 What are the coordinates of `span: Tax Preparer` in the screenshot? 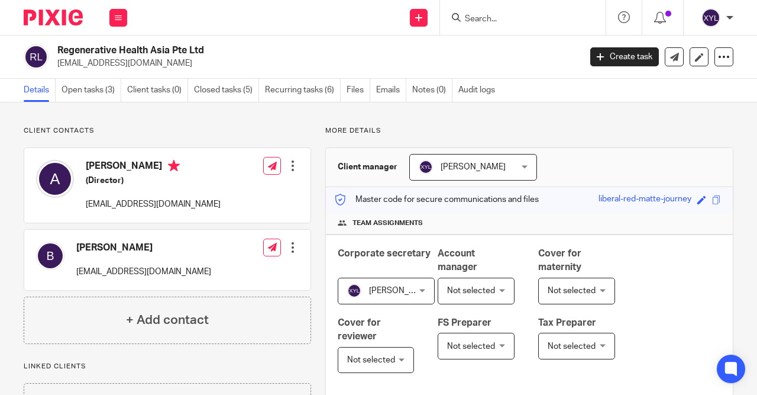 It's located at (567, 322).